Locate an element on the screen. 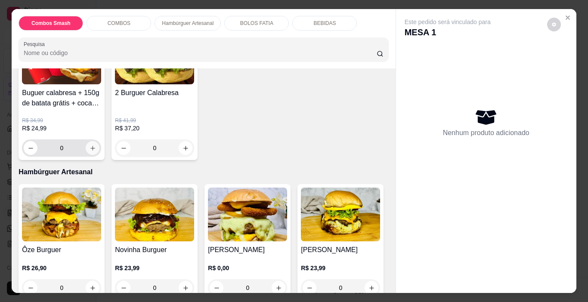  h4: Buguer calabresa + 150g de batata grátis + coca lata 350 ml is located at coordinates (62, 98).